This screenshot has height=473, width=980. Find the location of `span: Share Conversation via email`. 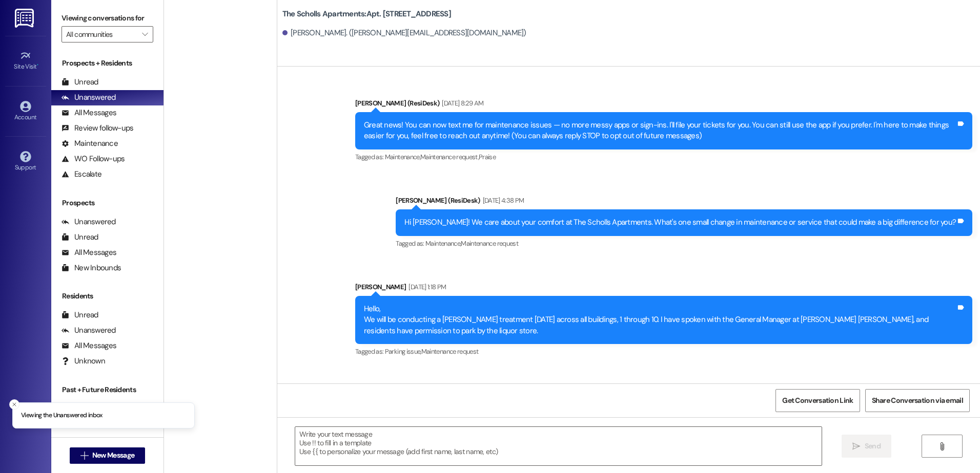

span: Share Conversation via email is located at coordinates (918, 401).